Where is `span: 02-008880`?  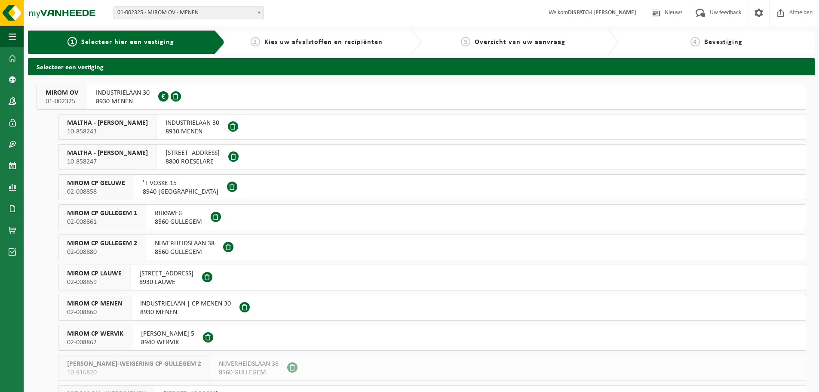 span: 02-008880 is located at coordinates (102, 252).